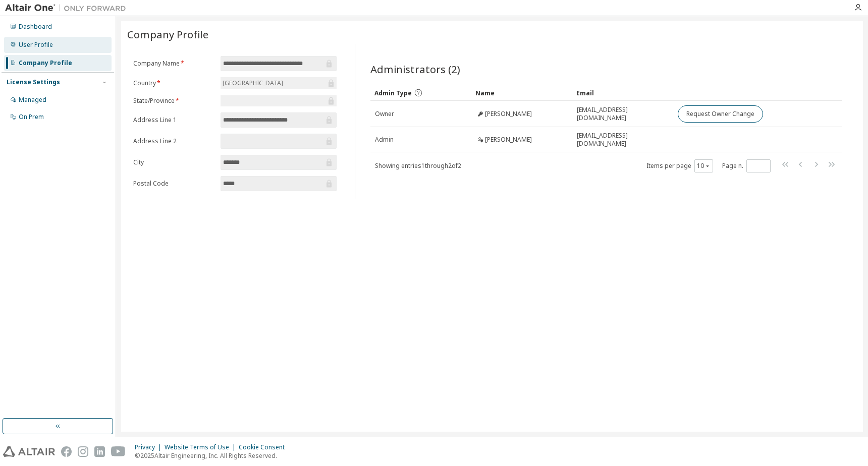 Image resolution: width=868 pixels, height=466 pixels. I want to click on div: Email, so click(623, 93).